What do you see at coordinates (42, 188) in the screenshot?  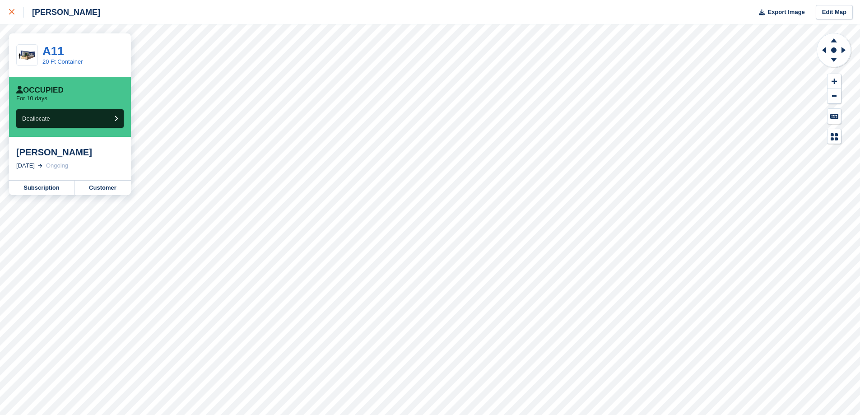 I see `a: Subscription` at bounding box center [42, 188].